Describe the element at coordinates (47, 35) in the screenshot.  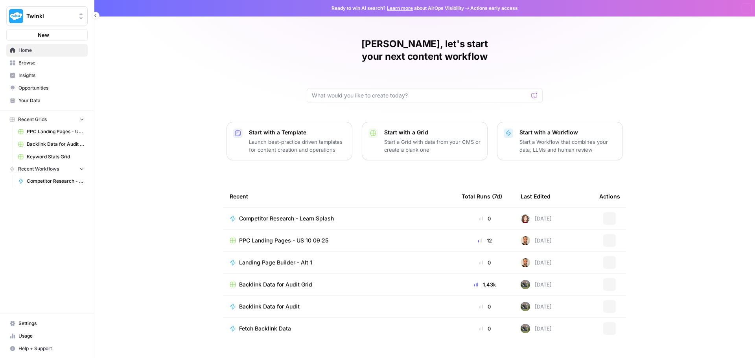
I see `button: New` at that location.